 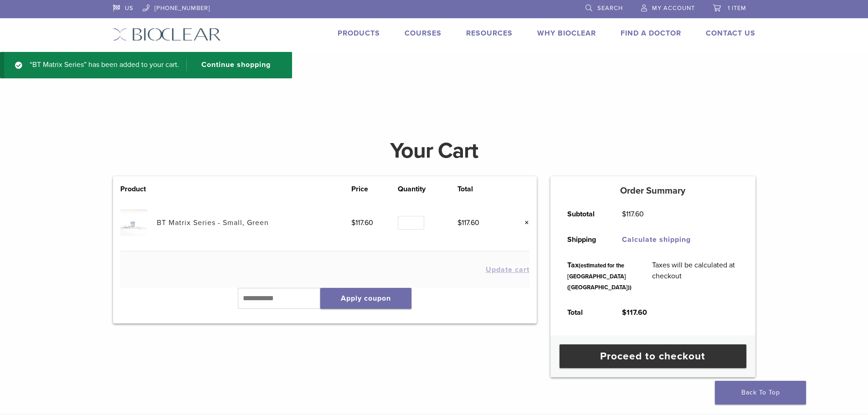 What do you see at coordinates (736, 8) in the screenshot?
I see `span: 1 item` at bounding box center [736, 8].